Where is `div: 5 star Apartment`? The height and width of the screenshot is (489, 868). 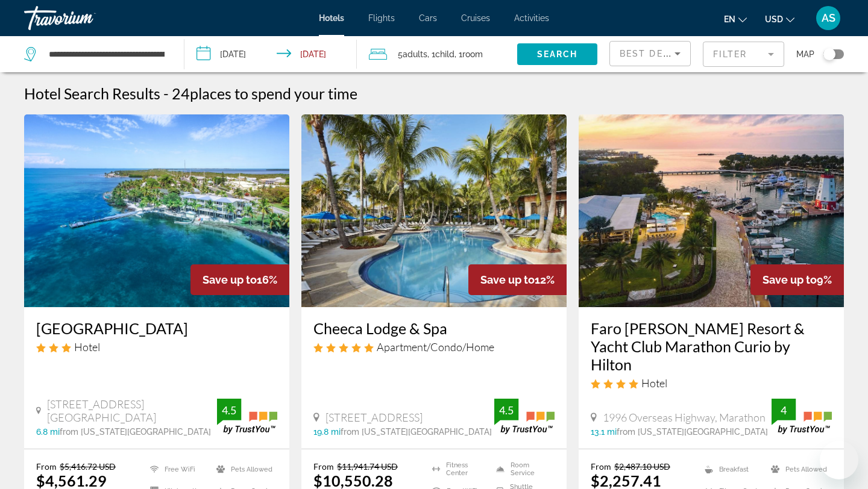
div: 5 star Apartment is located at coordinates (434, 347).